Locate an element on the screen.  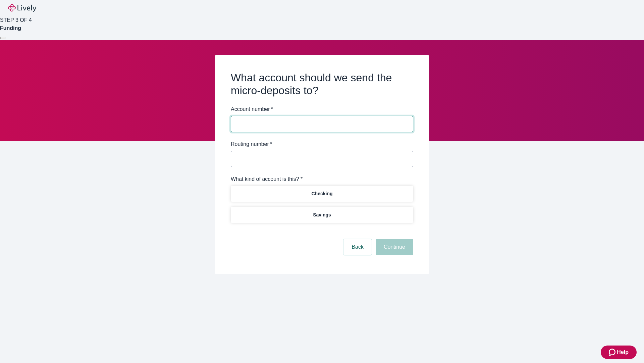
img: Lively is located at coordinates (22, 8).